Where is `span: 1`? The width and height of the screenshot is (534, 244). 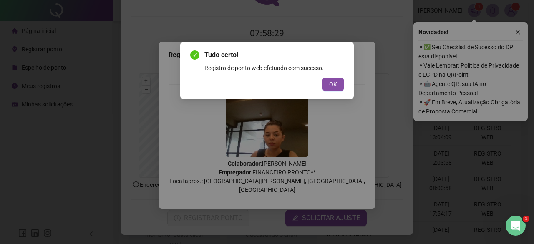
span: 1 is located at coordinates (526, 219).